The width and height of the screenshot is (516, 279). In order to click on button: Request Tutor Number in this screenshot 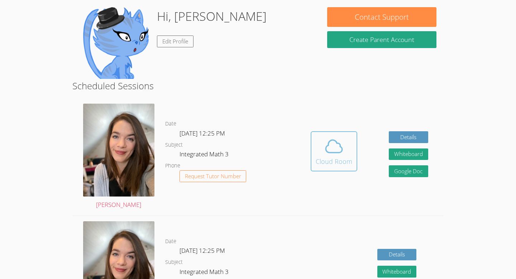, I will do `click(213, 176)`.